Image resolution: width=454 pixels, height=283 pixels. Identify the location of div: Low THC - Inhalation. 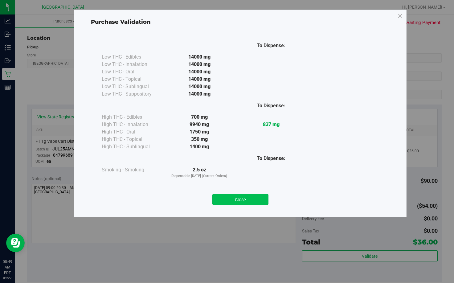
(133, 64).